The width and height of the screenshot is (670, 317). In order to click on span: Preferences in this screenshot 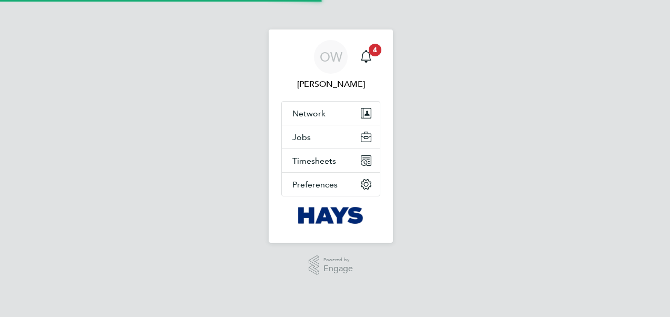, I will do `click(315, 184)`.